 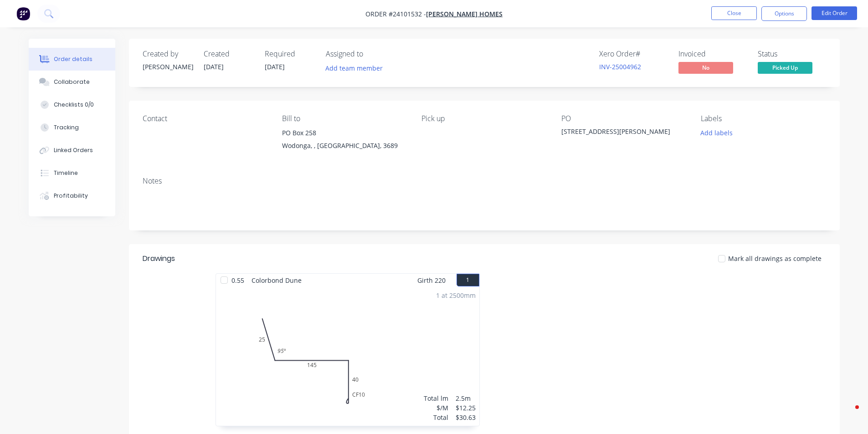 I want to click on button: Tracking, so click(x=72, y=128).